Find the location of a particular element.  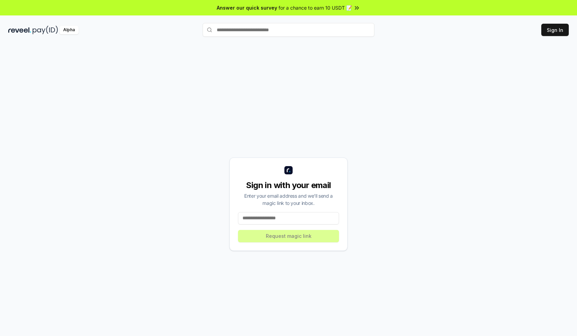

span: Answer our quick survey is located at coordinates (247, 8).